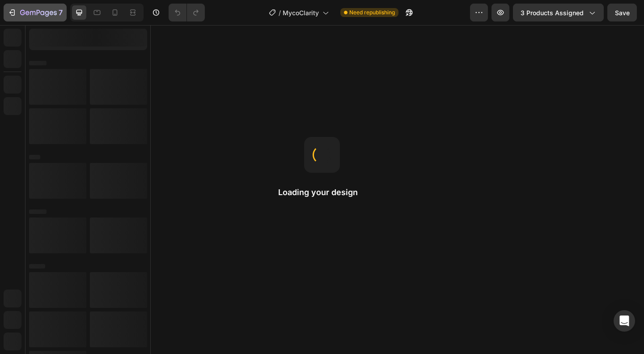 The width and height of the screenshot is (644, 354). Describe the element at coordinates (322, 192) in the screenshot. I see `h2: Loading your design` at that location.